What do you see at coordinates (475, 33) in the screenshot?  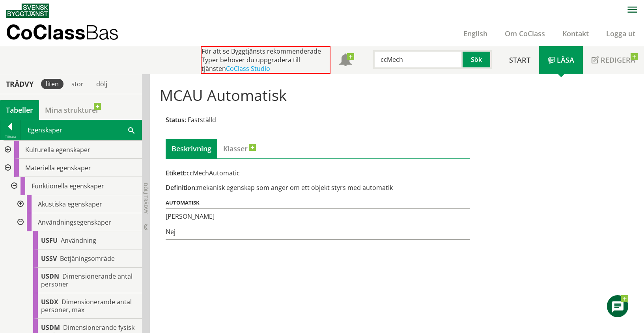 I see `a: English` at bounding box center [475, 33].